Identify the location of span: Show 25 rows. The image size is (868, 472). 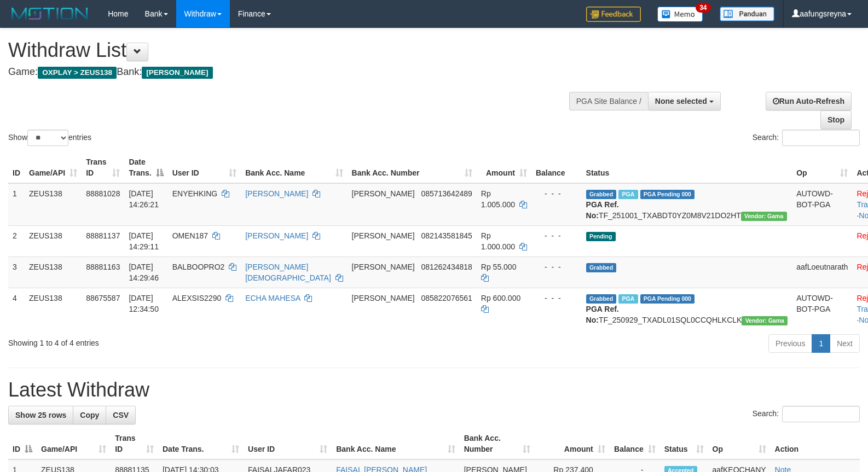
(41, 415).